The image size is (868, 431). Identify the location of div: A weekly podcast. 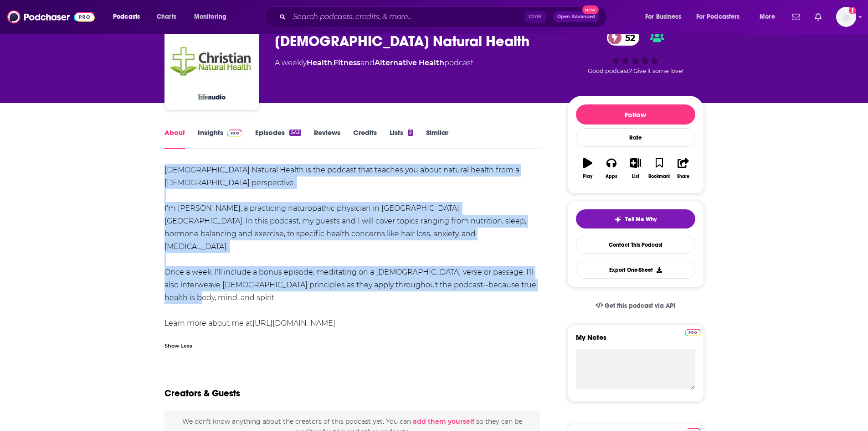
(374, 63).